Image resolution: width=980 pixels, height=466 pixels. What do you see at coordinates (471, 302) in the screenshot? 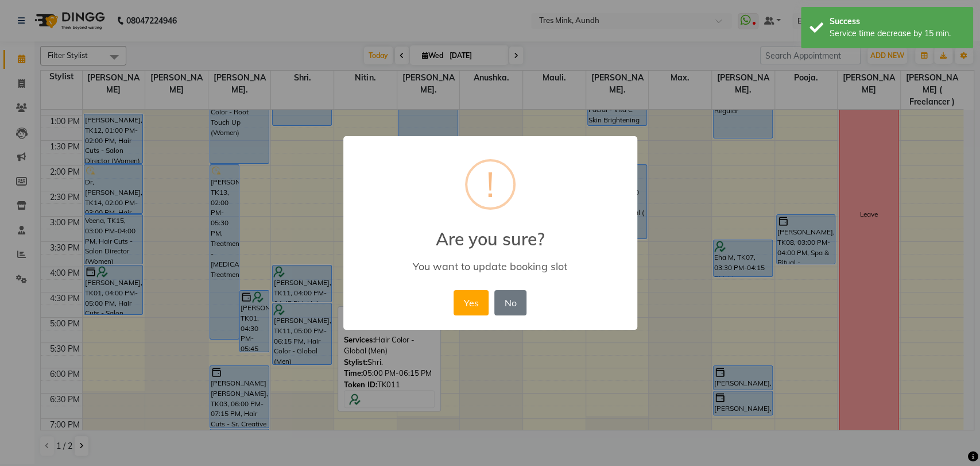
I see `button: Yes` at bounding box center [471, 302].